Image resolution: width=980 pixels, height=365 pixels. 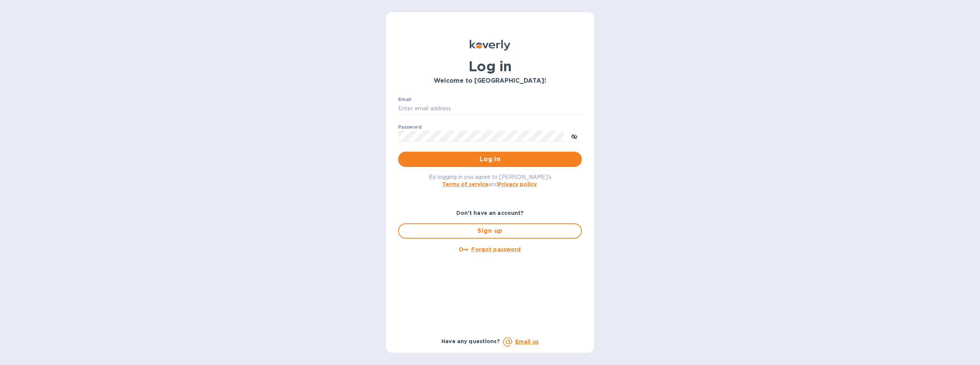 What do you see at coordinates (465, 184) in the screenshot?
I see `b: Terms of service` at bounding box center [465, 184].